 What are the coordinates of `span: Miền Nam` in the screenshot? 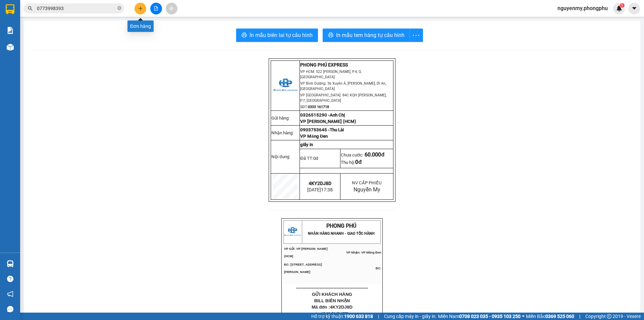 It's located at (479, 316).